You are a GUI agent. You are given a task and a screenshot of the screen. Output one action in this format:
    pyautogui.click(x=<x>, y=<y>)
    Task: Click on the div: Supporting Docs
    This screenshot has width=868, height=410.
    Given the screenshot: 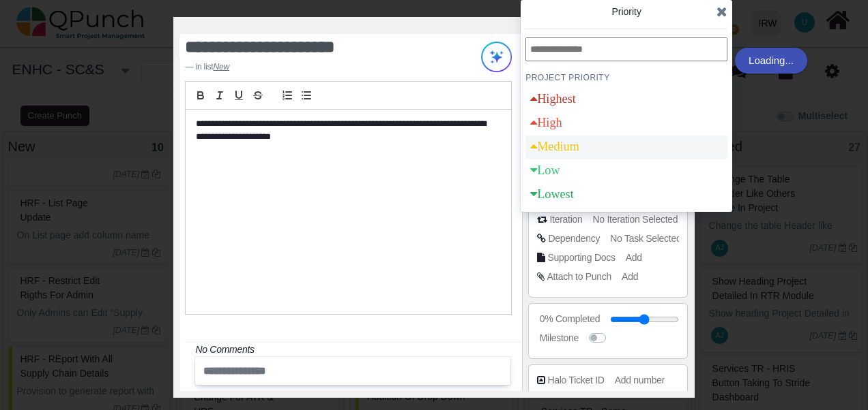 What is the action you would take?
    pyautogui.click(x=581, y=258)
    